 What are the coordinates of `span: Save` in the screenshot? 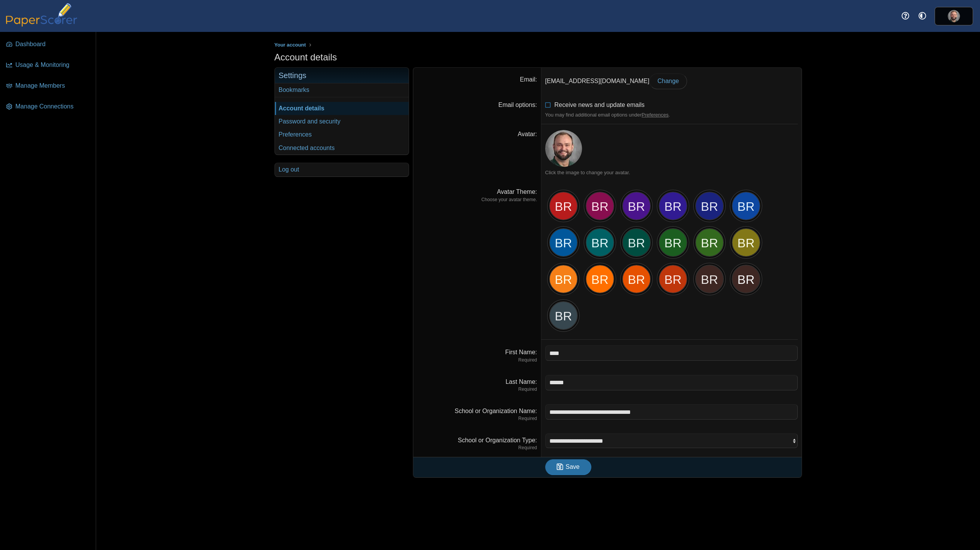 It's located at (573, 466).